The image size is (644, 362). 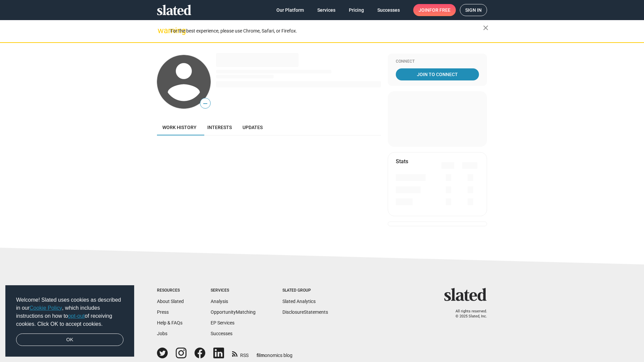 I want to click on mat-icon: close, so click(x=485, y=28).